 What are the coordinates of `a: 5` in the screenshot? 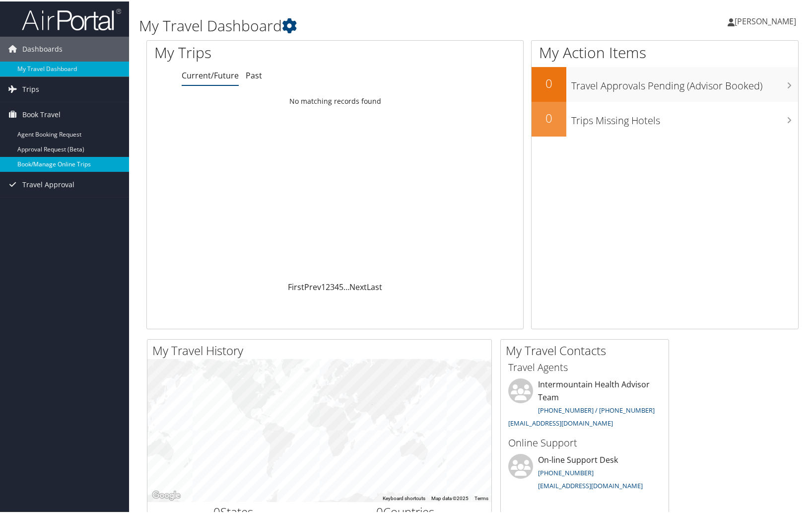 It's located at (341, 285).